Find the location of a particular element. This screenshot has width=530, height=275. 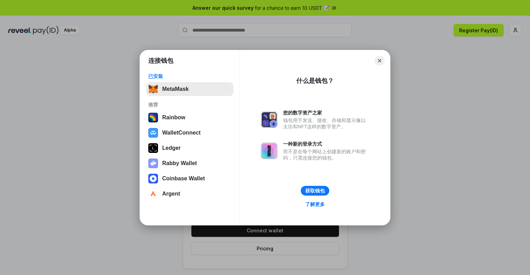

div: 什么是钱包？ is located at coordinates (315, 81).